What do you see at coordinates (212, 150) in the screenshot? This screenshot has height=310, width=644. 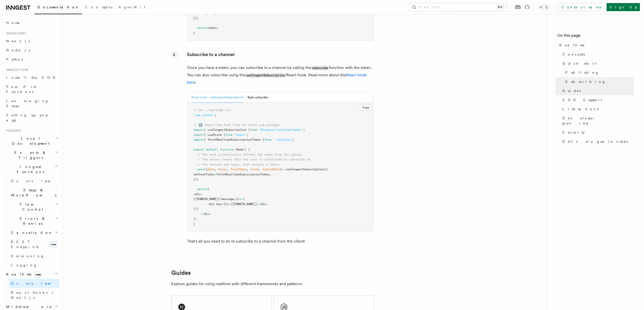 I see `span: default` at bounding box center [212, 150].